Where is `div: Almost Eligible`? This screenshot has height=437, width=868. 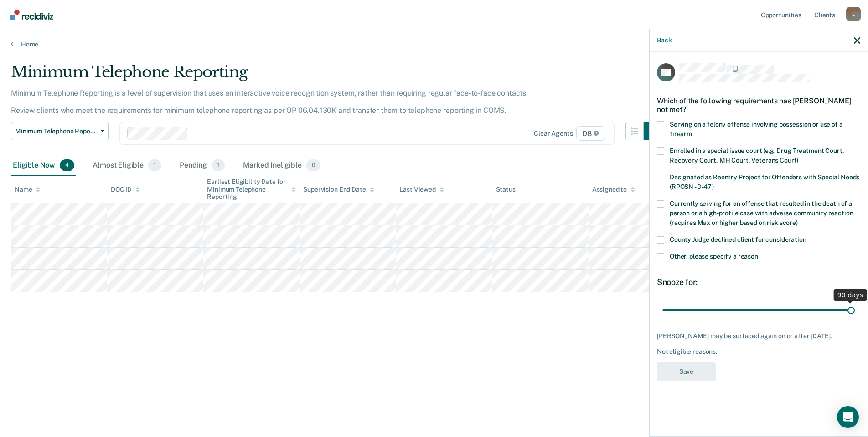
div: Almost Eligible is located at coordinates (127, 166).